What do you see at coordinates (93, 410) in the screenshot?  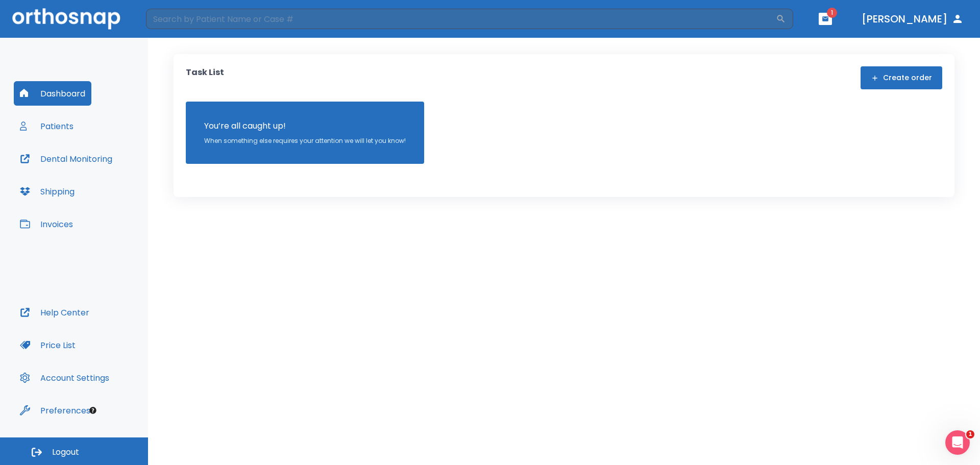 I see `div: Tooltip anchor` at bounding box center [93, 410].